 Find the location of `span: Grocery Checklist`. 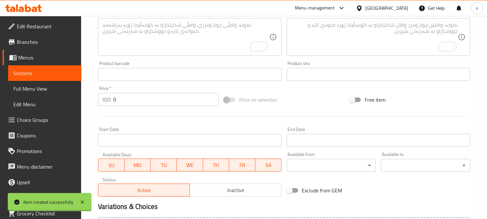

span: Grocery Checklist is located at coordinates (46, 213).